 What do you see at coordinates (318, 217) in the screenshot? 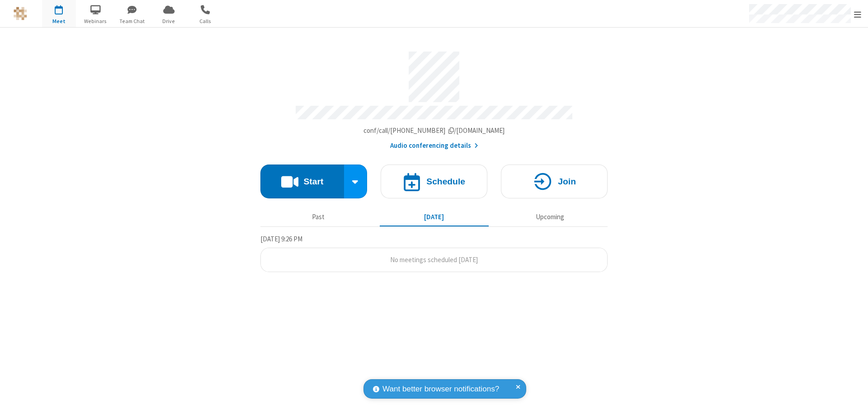
I see `button: Past` at bounding box center [318, 217].